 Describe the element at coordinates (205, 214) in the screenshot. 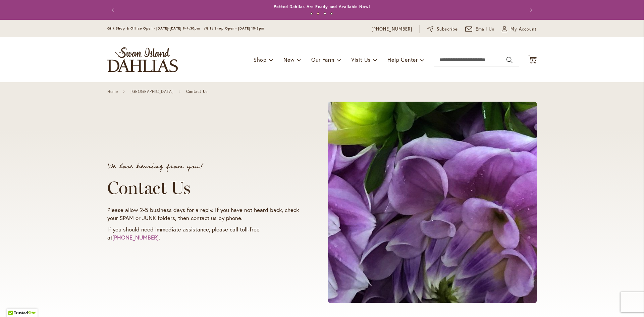

I see `p: Please allow 2-5 business days for a reply. If you have not heard back, check your SPAM or JUNK f...` at that location.